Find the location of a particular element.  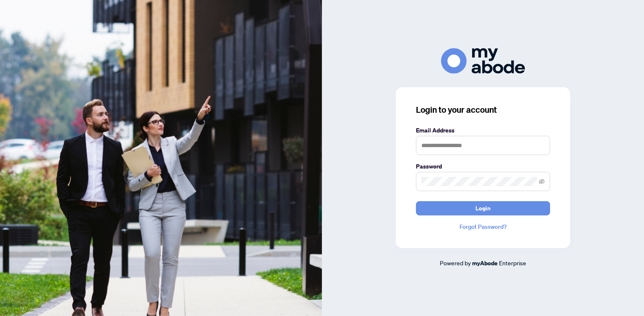

label: Email Address is located at coordinates (483, 130).